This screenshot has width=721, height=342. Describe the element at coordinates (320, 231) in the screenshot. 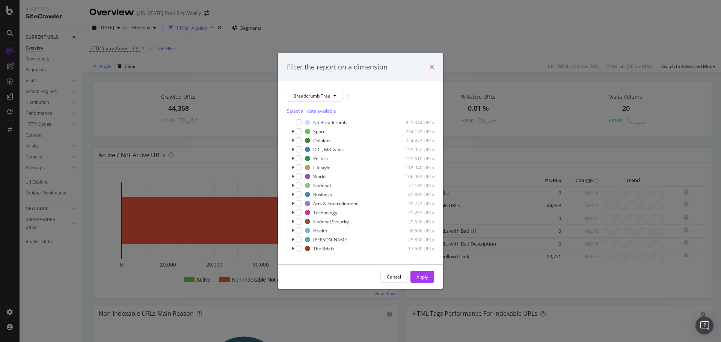

I see `div: Health` at that location.